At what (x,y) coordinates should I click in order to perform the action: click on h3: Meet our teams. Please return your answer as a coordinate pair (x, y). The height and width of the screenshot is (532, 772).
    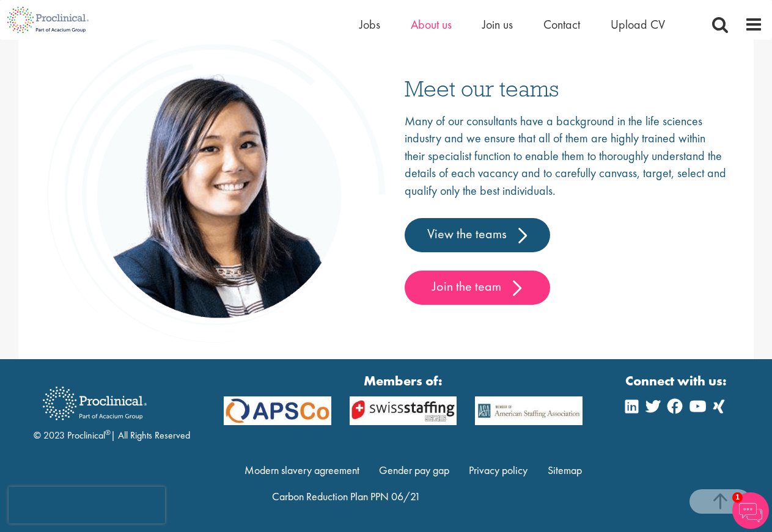
    Looking at the image, I should click on (565, 88).